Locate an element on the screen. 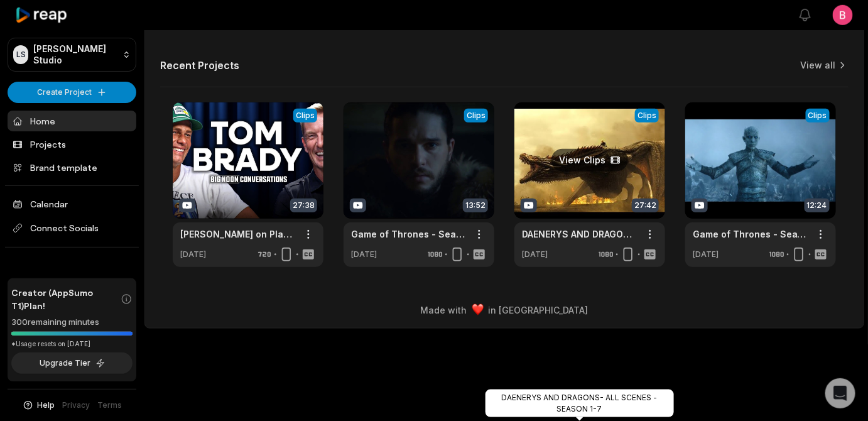 The height and width of the screenshot is (421, 868). span: Help is located at coordinates (46, 405).